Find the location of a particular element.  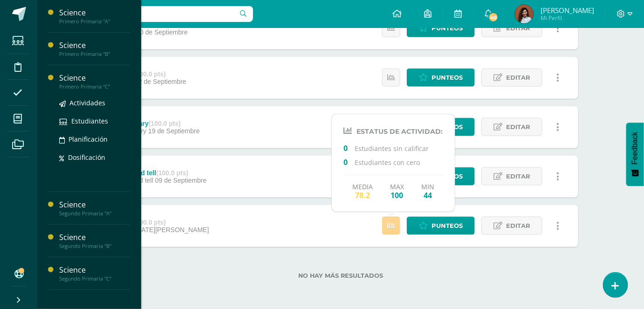

span: Feedback is located at coordinates (635, 148).